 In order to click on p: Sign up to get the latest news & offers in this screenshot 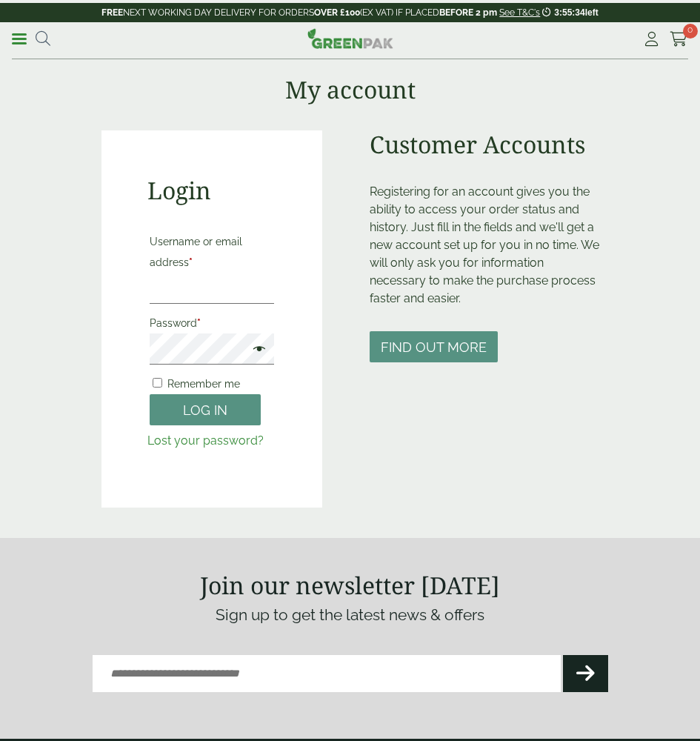, I will do `click(351, 615)`.